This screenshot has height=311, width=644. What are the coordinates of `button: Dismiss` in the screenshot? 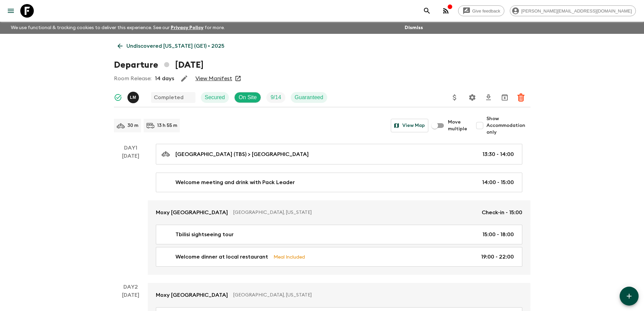 It's located at (414, 28).